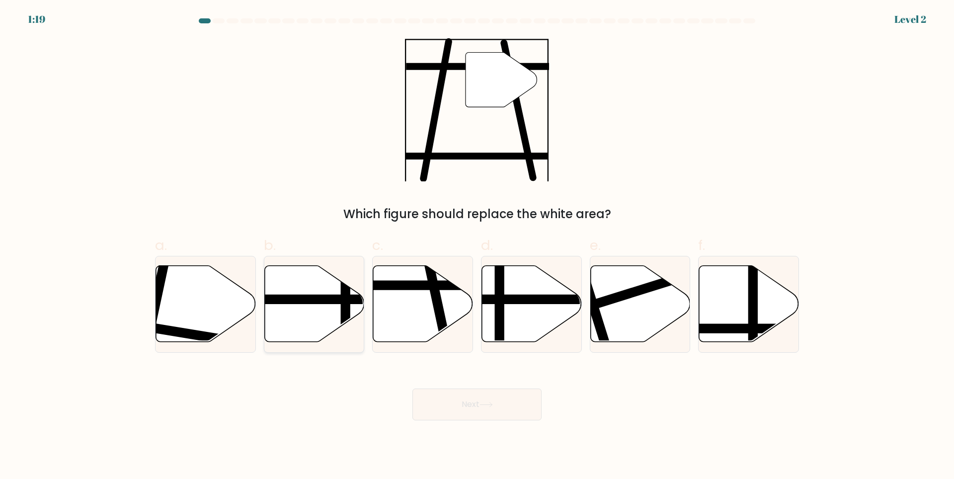 The width and height of the screenshot is (954, 479). What do you see at coordinates (701, 245) in the screenshot?
I see `span: f.` at bounding box center [701, 245].